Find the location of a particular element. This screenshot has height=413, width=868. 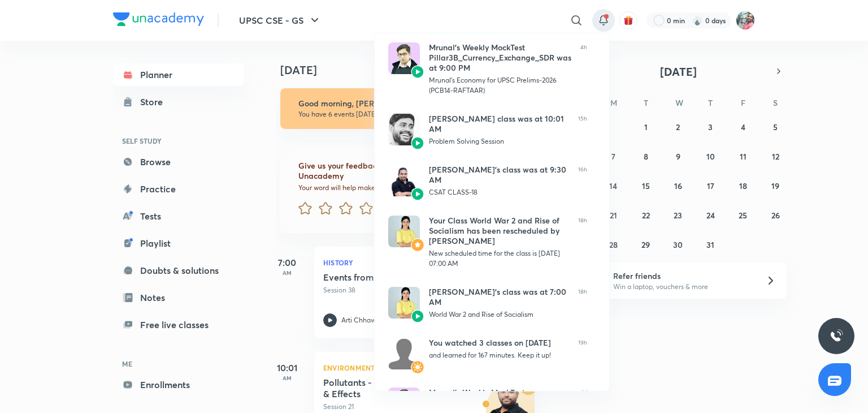

span: 4h is located at coordinates (584, 69).